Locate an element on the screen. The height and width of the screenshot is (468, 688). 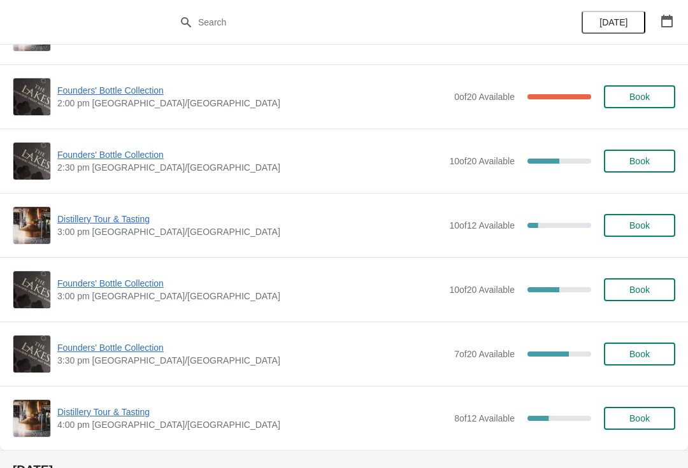
img: Distillery Tour & Tasting | | 4:00 pm Europe/London is located at coordinates (32, 418).